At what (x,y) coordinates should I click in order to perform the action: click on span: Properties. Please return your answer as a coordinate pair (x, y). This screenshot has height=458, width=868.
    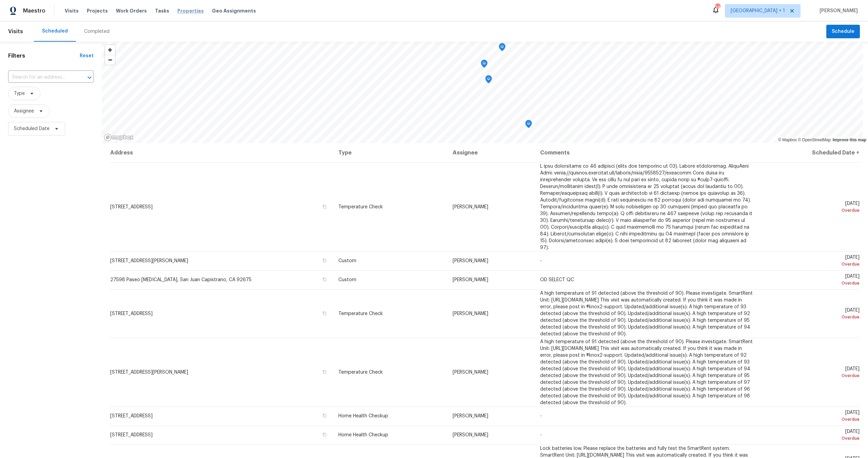
    Looking at the image, I should click on (191, 11).